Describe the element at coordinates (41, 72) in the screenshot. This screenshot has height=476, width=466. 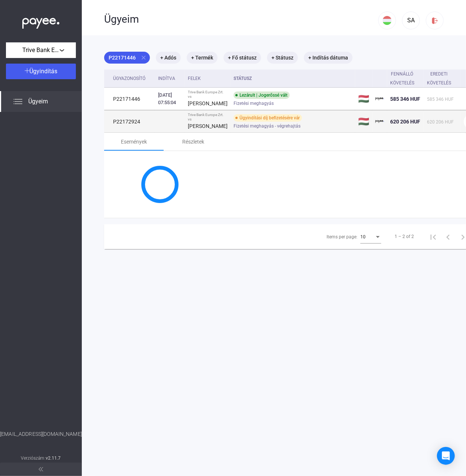
I see `button: Ügyindítás` at that location.